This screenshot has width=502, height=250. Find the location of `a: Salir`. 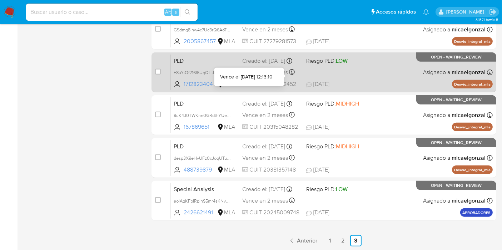

a: Salir is located at coordinates (492, 12).